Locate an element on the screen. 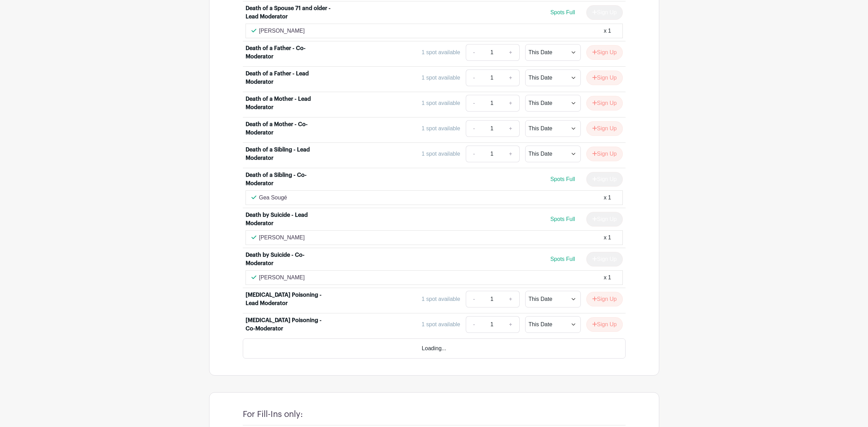 This screenshot has height=427, width=868. div: Death of a Mother - Lead Moderator is located at coordinates (289, 104).